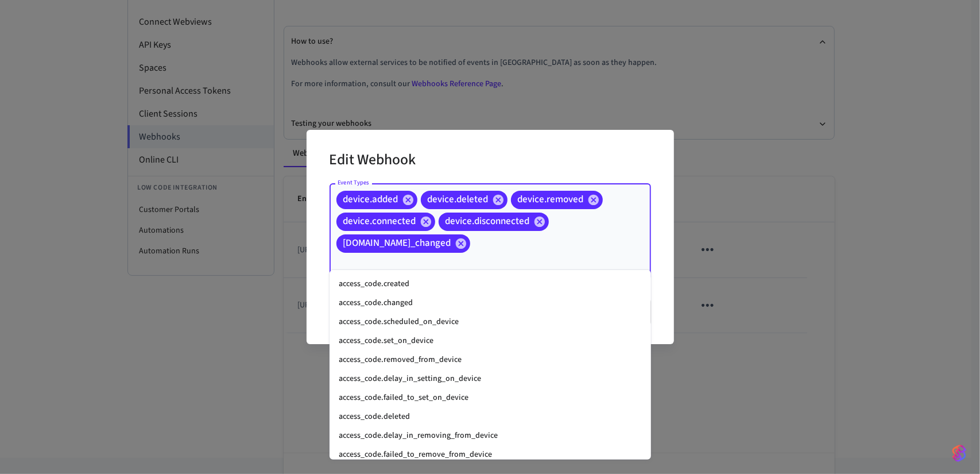 The width and height of the screenshot is (980, 474). What do you see at coordinates (490, 379) in the screenshot?
I see `li: access_code.delay_in_setting_on_device` at bounding box center [490, 379].